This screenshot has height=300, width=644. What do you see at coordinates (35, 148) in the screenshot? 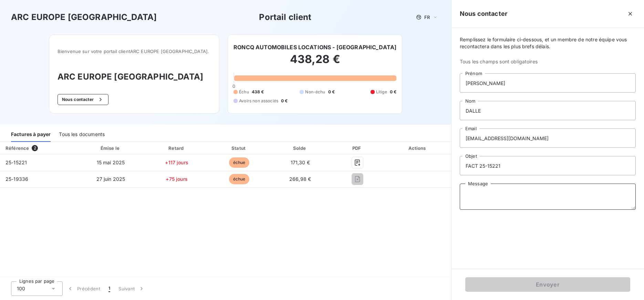
I see `span: 2` at bounding box center [35, 148].